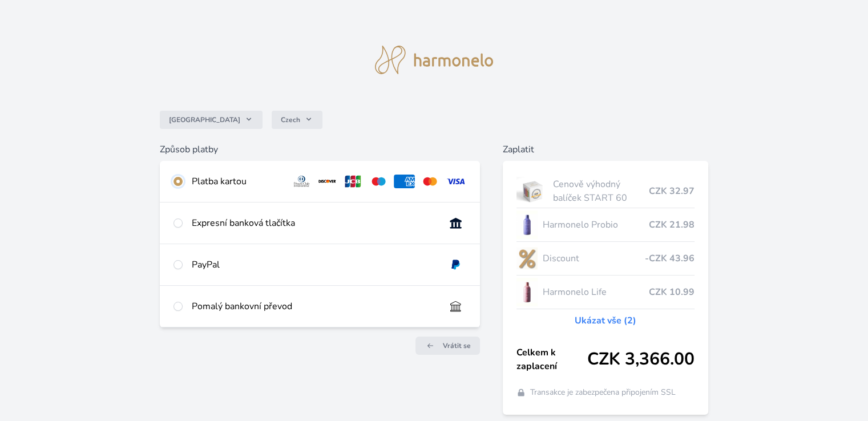 Image resolution: width=868 pixels, height=421 pixels. I want to click on div: Pomalý bankovní převod, so click(313, 306).